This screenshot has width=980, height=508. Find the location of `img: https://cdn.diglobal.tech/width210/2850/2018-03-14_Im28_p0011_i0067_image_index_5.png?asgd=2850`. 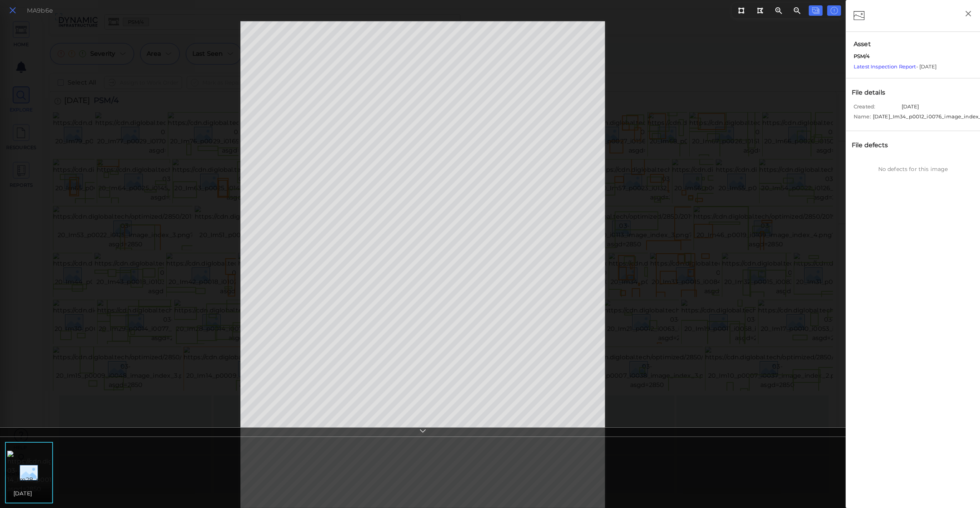

img: https://cdn.diglobal.tech/width210/2850/2018-03-14_Im28_p0011_i0067_image_index_5.png?asgd=2850 is located at coordinates (79, 472).